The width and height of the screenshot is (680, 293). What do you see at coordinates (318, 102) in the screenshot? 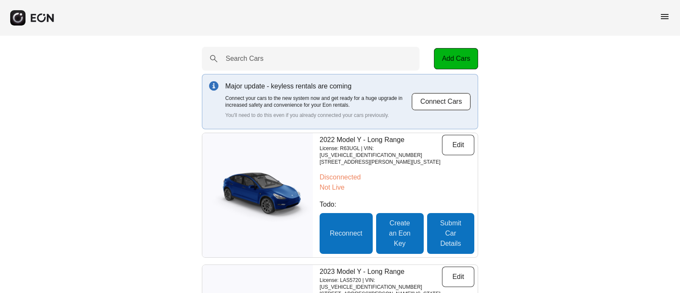
I see `p: Connect your cars to the new system now and get ready for a huge upgrade in increased safety and ...` at bounding box center [318, 102].